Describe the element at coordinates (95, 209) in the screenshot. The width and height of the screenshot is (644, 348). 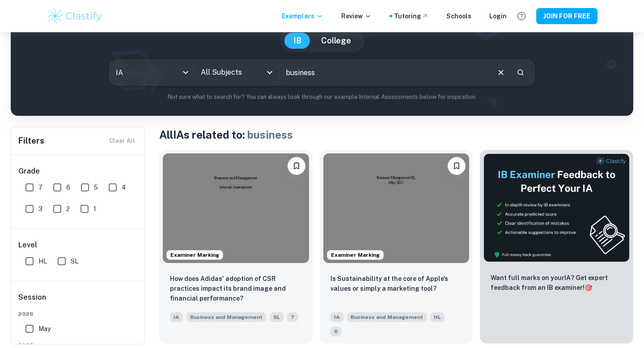
I see `span: 1` at that location.